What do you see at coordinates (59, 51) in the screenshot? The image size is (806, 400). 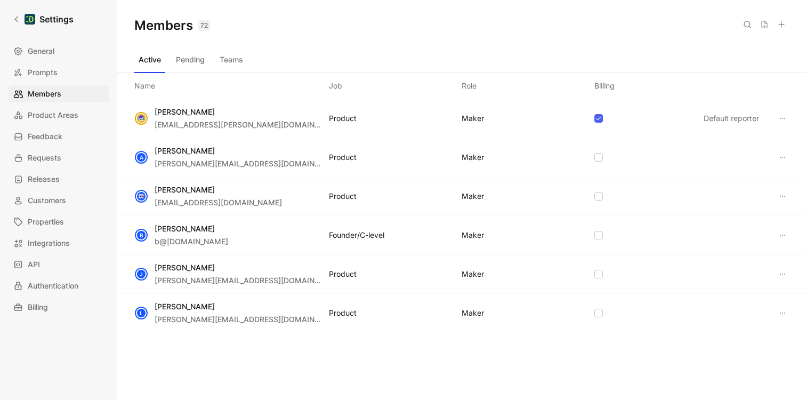 I see `a: General` at bounding box center [59, 51].